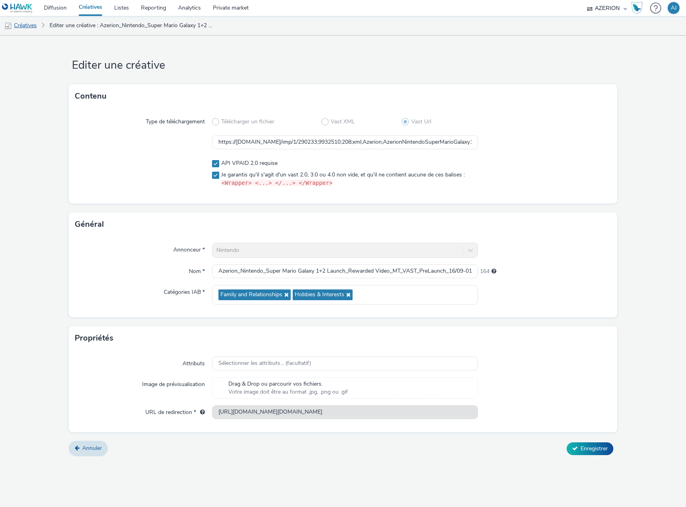  What do you see at coordinates (175, 120) in the screenshot?
I see `label: Type de téléchargement` at bounding box center [175, 120].